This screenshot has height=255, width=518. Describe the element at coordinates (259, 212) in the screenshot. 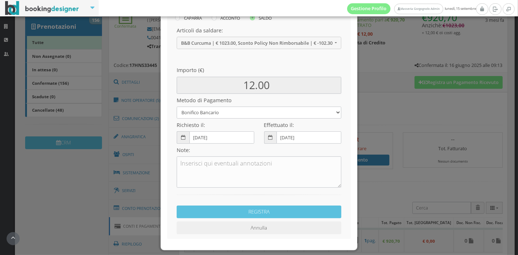

I see `button: REGISTRA` at that location.